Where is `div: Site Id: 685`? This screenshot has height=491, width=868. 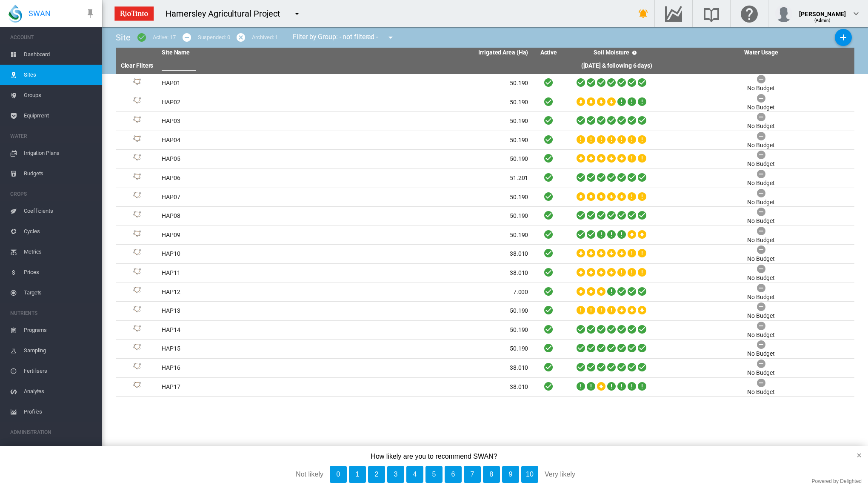 div: Site Id: 685 is located at coordinates (137, 349).